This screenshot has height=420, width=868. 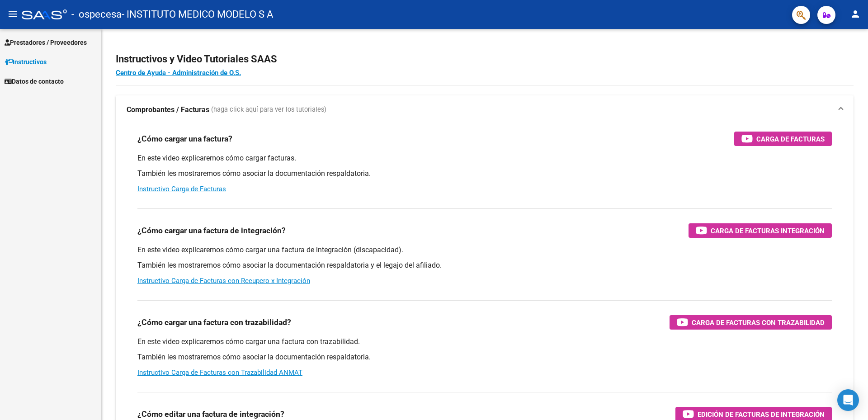 What do you see at coordinates (485, 110) in the screenshot?
I see `mat-expansion-panel-header: Comprobantes / Facturas (haga click aquí para ver los tutoriales)` at bounding box center [485, 110].